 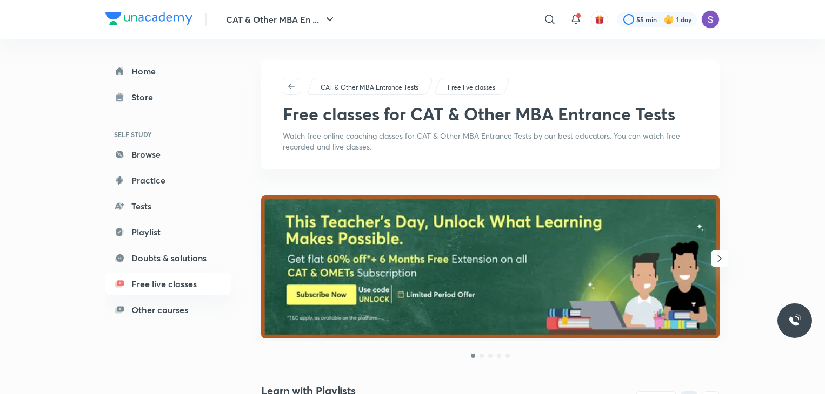 I want to click on a: Practice, so click(x=168, y=180).